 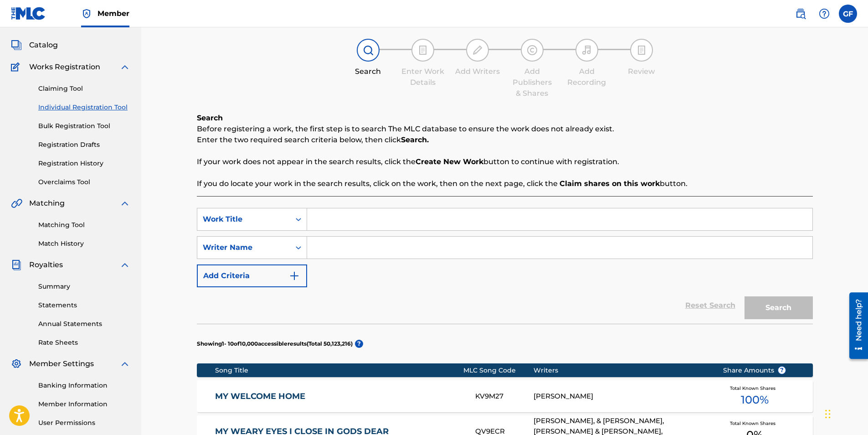 What do you see at coordinates (252, 276) in the screenshot?
I see `button: Add Criteria` at bounding box center [252, 276].